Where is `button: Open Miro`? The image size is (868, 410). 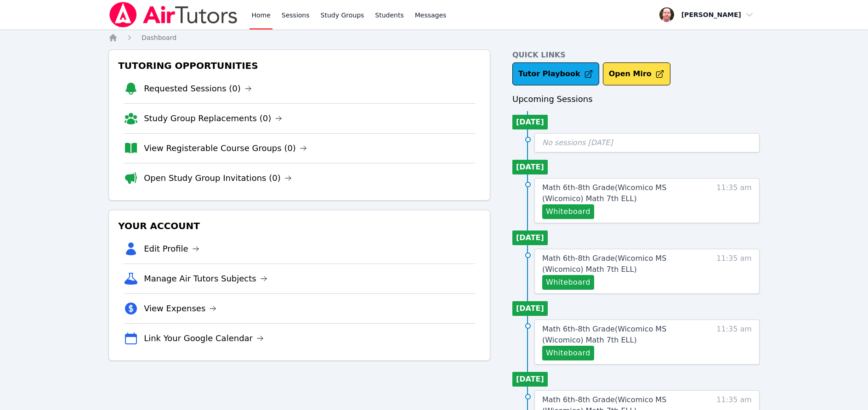 button: Open Miro is located at coordinates (637, 74).